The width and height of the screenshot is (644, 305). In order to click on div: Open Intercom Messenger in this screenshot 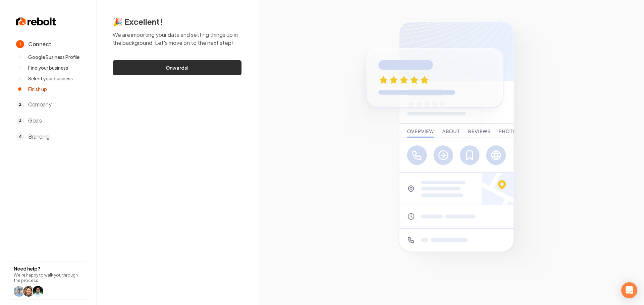, I will do `click(629, 291)`.